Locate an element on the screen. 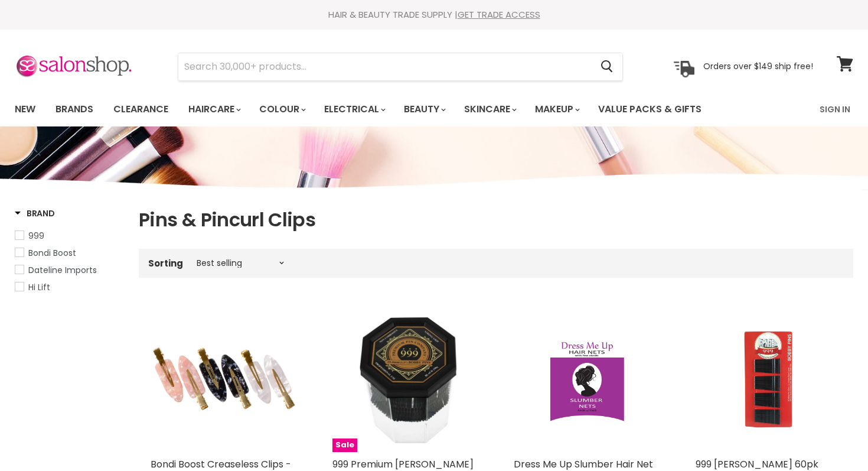 This screenshot has height=471, width=868. p: Orders over $149 ship free! is located at coordinates (759, 66).